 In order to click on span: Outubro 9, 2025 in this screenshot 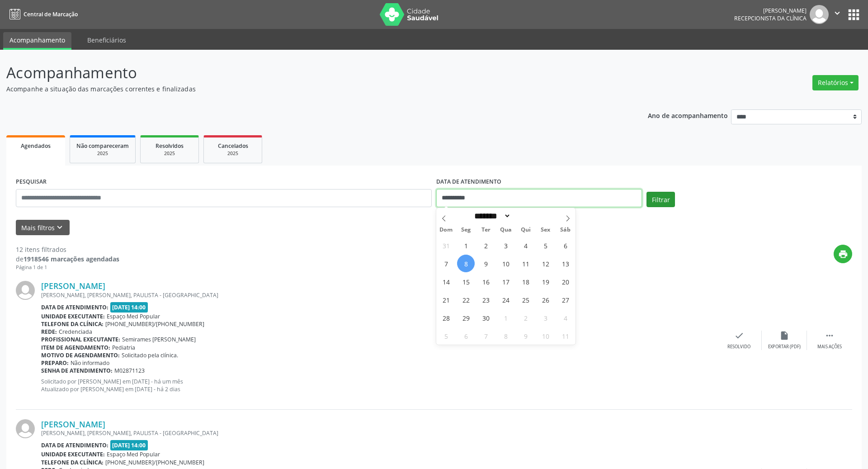, I will do `click(525, 336)`.